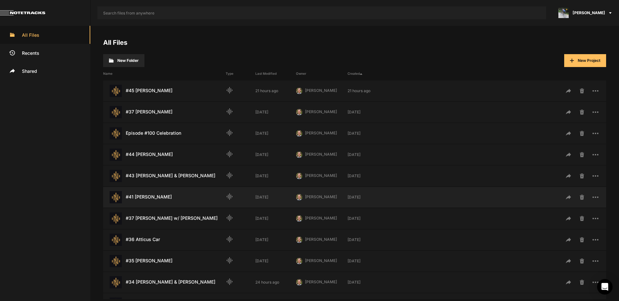  Describe the element at coordinates (322, 13) in the screenshot. I see `input: Search files from anywhere` at that location.